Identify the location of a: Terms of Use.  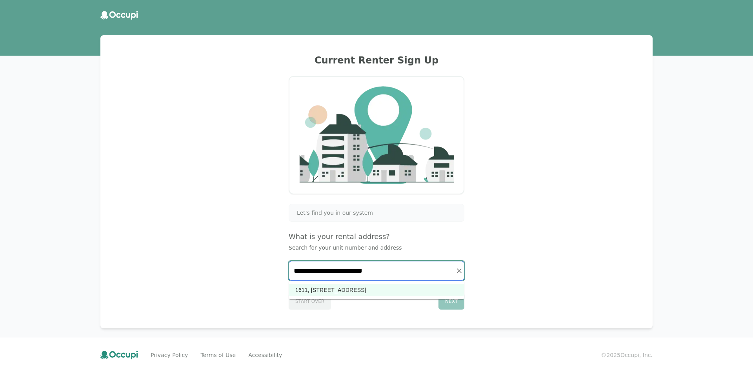
(218, 355).